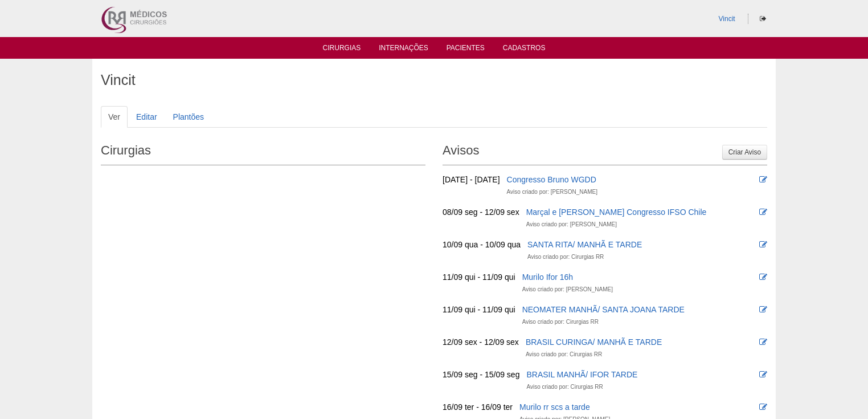 This screenshot has height=419, width=868. Describe the element at coordinates (603, 310) in the screenshot. I see `a: NEOMATER MANHÃ/ SANTA JOANA TARDE` at that location.